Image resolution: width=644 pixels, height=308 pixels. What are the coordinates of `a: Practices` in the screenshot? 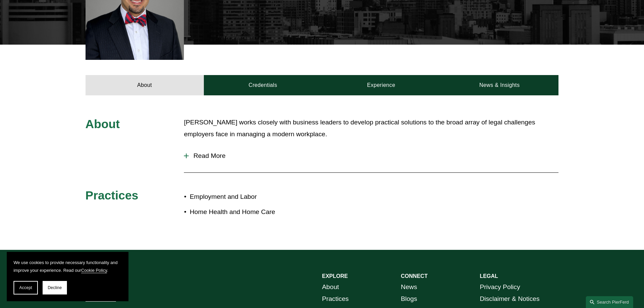 It's located at (335, 299).